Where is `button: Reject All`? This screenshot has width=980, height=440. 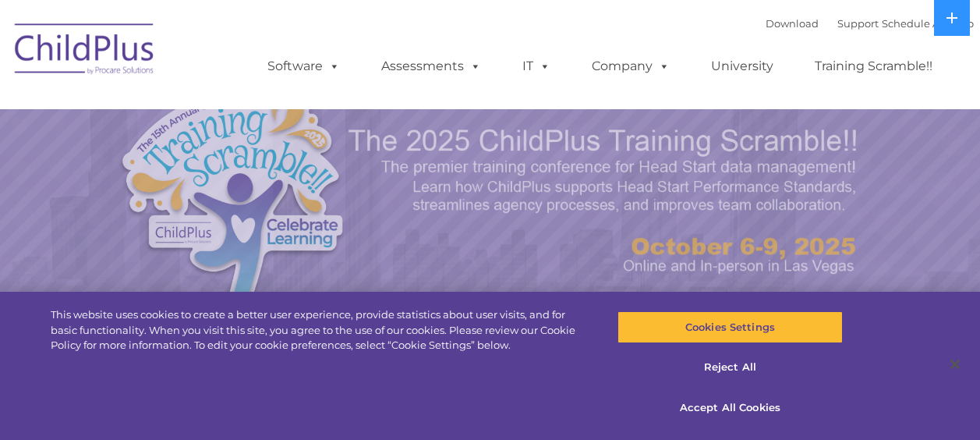 button: Reject All is located at coordinates (730, 368).